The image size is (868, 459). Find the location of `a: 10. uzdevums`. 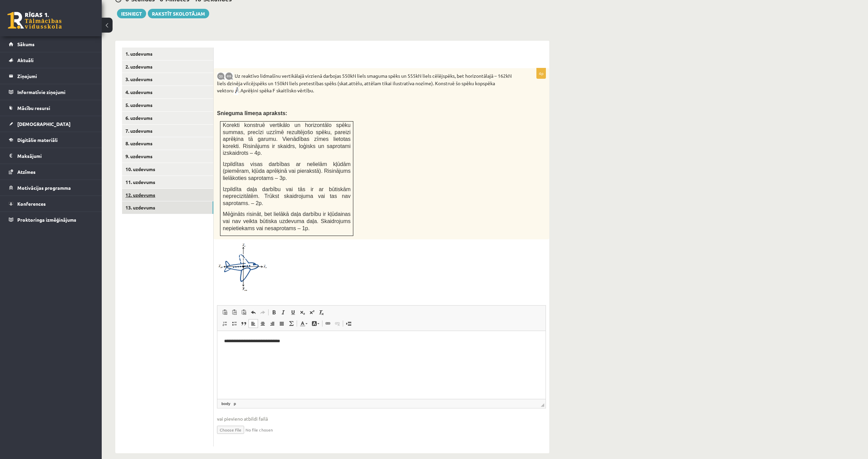

a: 10. uzdevums is located at coordinates (168, 169).